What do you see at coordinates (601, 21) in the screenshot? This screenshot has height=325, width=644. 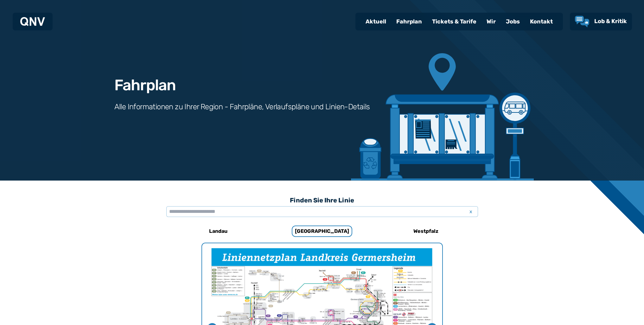 I see `a: Lob & Kritik` at bounding box center [601, 21].